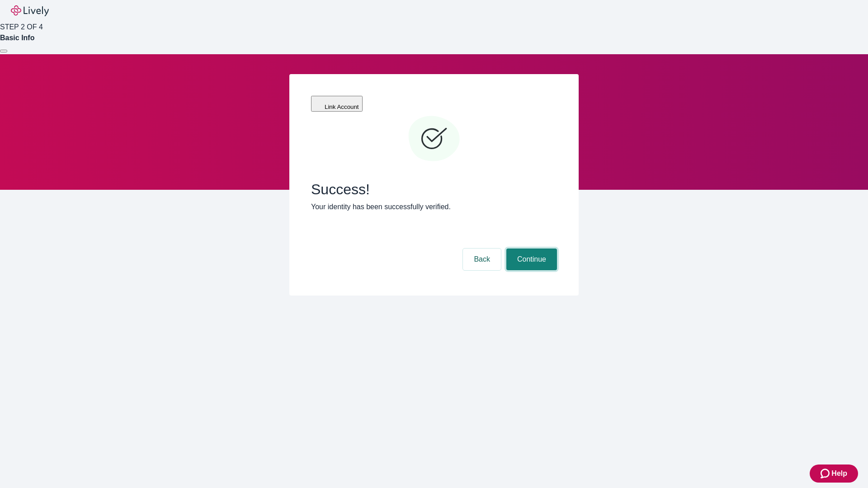 Image resolution: width=868 pixels, height=488 pixels. Describe the element at coordinates (434, 189) in the screenshot. I see `span: Success!` at that location.